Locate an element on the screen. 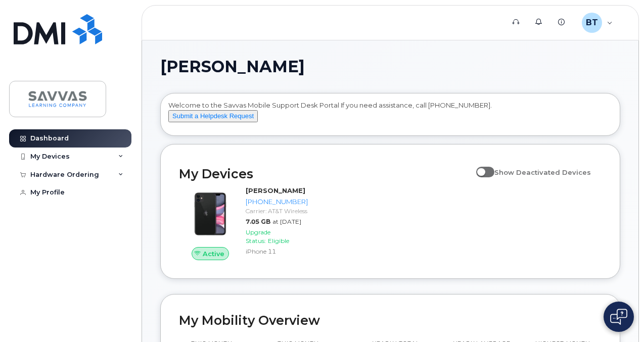 The width and height of the screenshot is (644, 342). h2: My Devices is located at coordinates (325, 174).